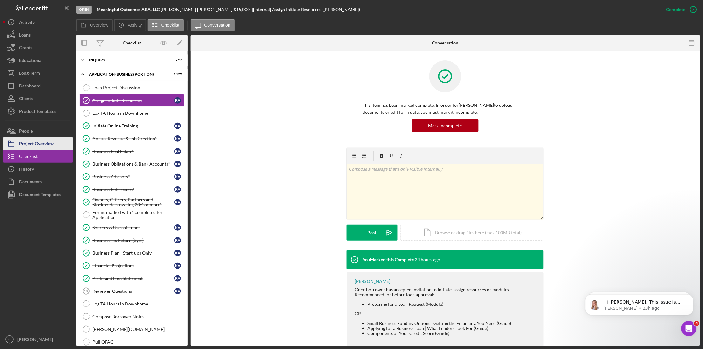 This screenshot has width=703, height=349. Describe the element at coordinates (26, 170) in the screenshot. I see `div: History` at that location.